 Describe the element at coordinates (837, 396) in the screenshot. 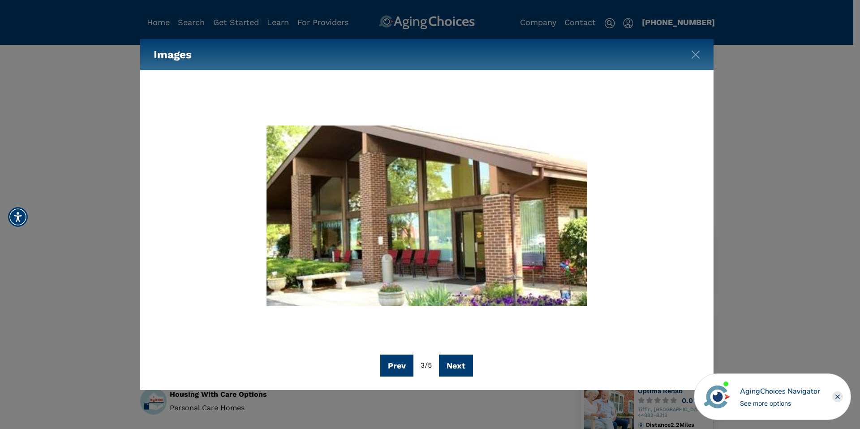

I see `div: Close` at that location.